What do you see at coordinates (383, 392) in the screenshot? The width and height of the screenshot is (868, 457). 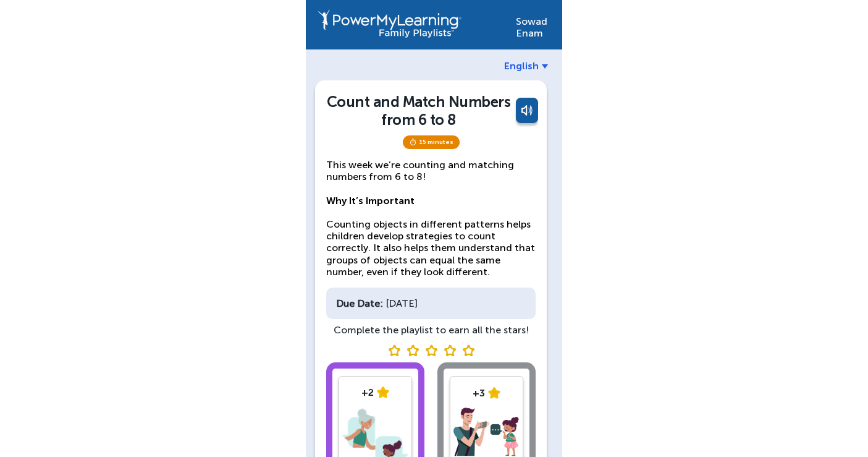 I see `img: star` at bounding box center [383, 392].